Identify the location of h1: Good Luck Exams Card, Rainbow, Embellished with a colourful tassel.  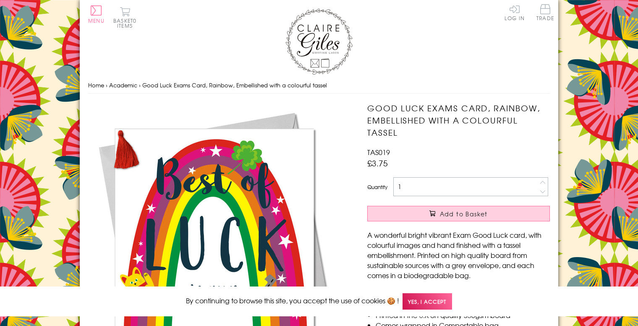
(458, 120).